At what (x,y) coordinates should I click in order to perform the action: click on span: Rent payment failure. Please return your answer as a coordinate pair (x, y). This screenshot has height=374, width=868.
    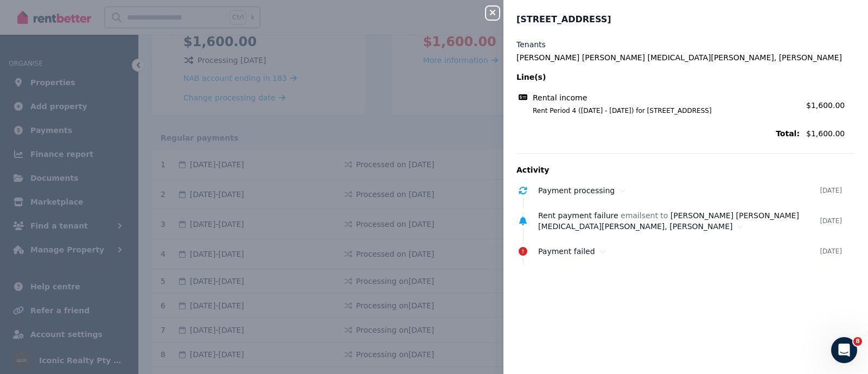
    Looking at the image, I should click on (578, 216).